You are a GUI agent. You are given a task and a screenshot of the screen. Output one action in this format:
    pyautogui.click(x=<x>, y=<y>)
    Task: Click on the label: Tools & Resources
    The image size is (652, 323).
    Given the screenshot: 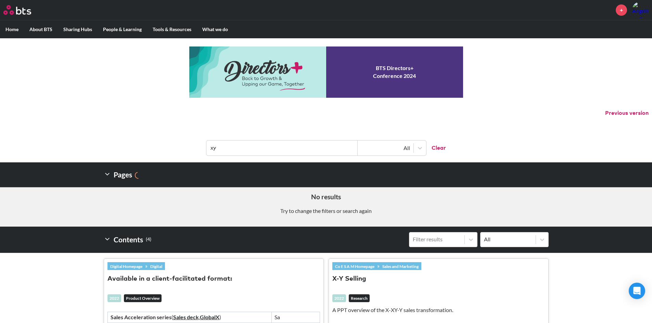 What is the action you would take?
    pyautogui.click(x=172, y=29)
    